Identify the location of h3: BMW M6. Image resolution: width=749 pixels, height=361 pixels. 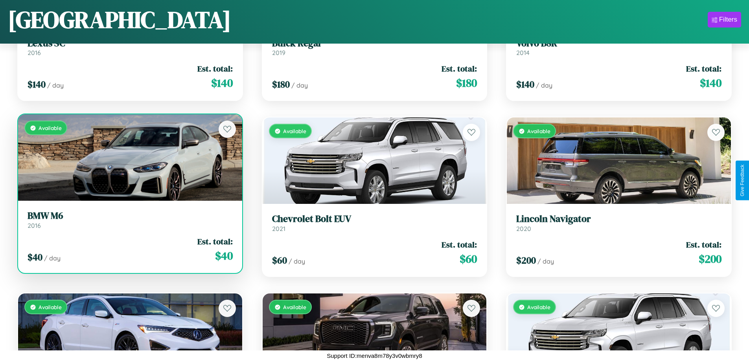
(130, 216).